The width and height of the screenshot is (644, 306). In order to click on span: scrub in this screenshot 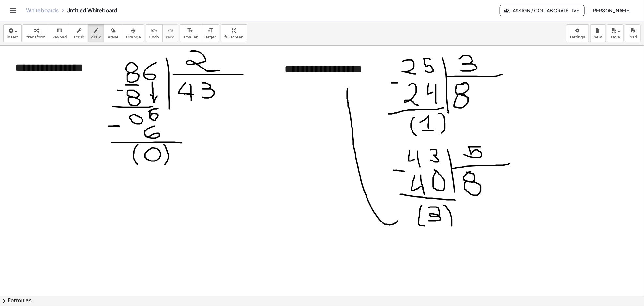, I will do `click(79, 37)`.